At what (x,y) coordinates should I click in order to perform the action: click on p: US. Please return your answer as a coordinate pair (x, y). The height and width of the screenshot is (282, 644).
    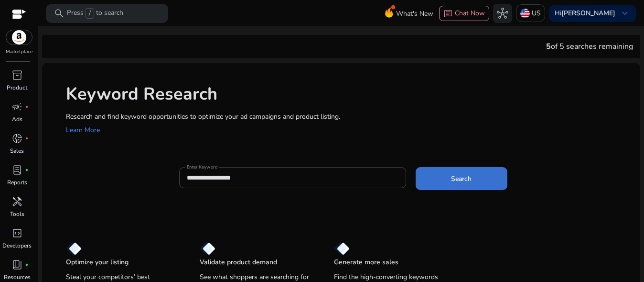
    Looking at the image, I should click on (536, 13).